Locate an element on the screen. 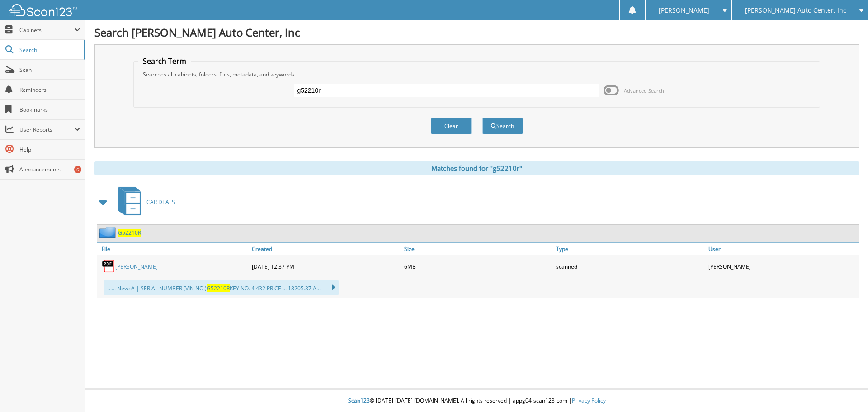 The height and width of the screenshot is (412, 868). button: Search is located at coordinates (503, 126).